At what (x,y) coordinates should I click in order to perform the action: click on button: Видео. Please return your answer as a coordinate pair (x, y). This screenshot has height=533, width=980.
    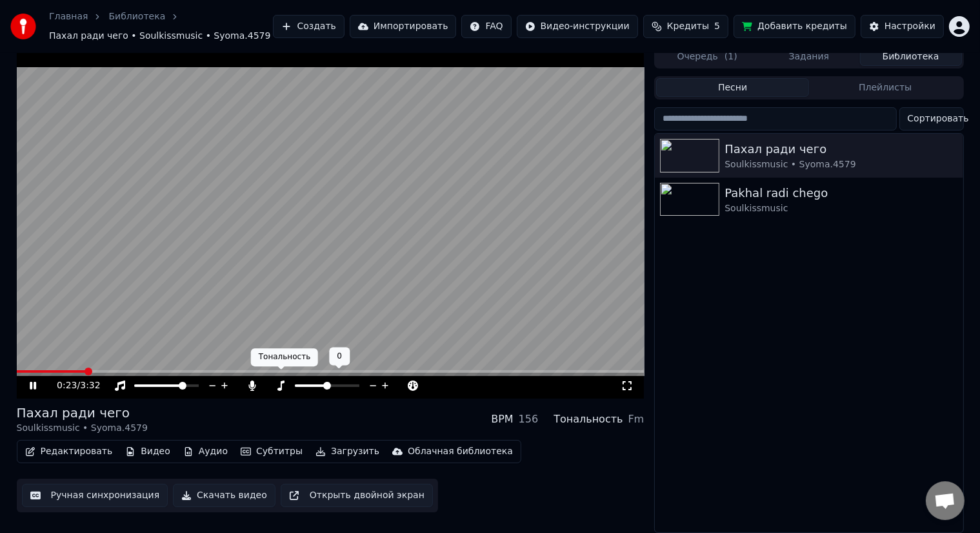
    Looking at the image, I should click on (148, 452).